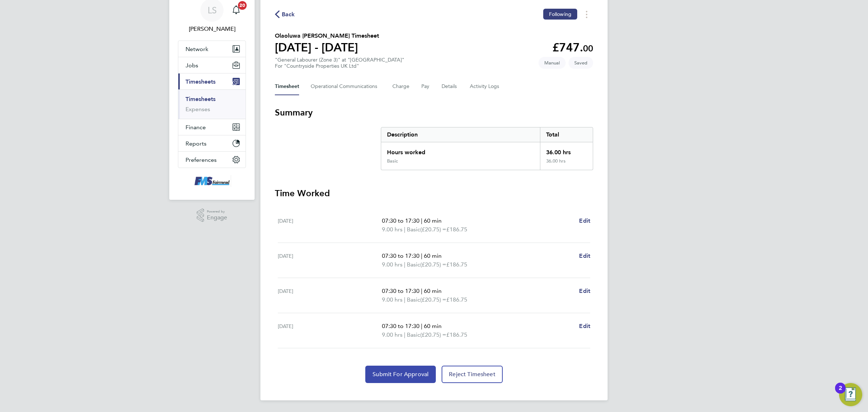  I want to click on button: Timesheet, so click(287, 87).